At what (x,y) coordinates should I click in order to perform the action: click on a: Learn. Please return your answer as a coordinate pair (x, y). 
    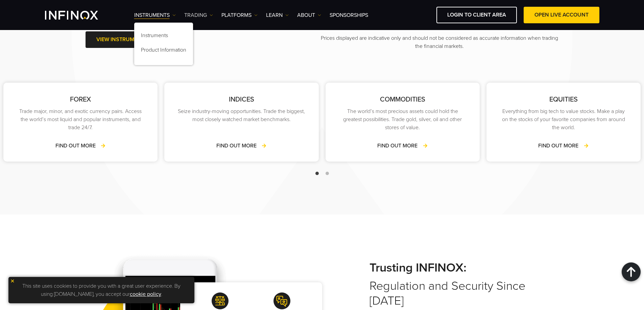
    Looking at the image, I should click on (277, 15).